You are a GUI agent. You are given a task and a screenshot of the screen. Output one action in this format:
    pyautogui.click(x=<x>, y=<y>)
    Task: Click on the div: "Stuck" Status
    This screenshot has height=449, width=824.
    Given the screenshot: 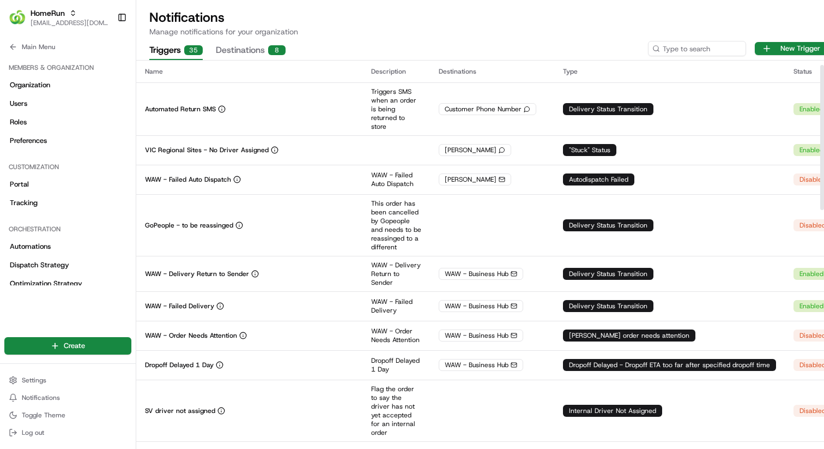 What is the action you would take?
    pyautogui.click(x=590, y=150)
    